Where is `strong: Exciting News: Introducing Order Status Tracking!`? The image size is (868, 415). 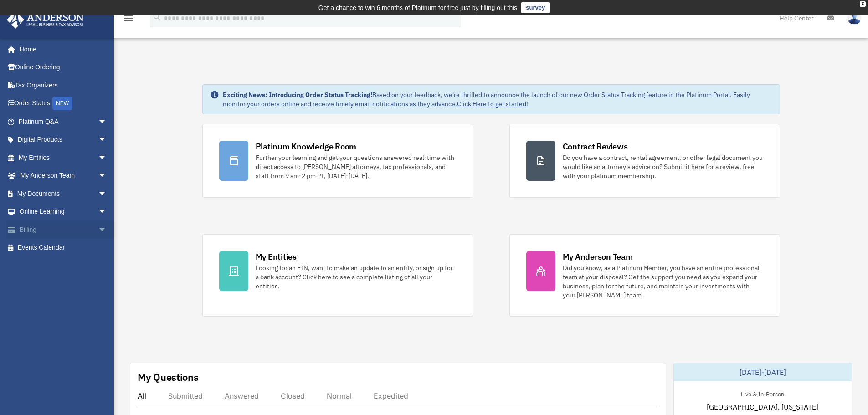
strong: Exciting News: Introducing Order Status Tracking! is located at coordinates (297, 95).